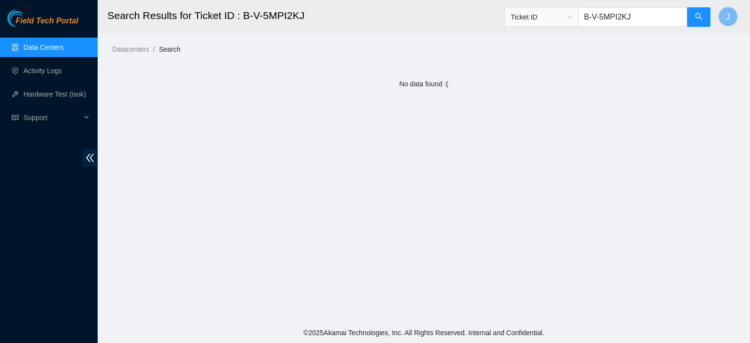 Image resolution: width=750 pixels, height=343 pixels. What do you see at coordinates (55, 94) in the screenshot?
I see `a: Hardware Test (isok)` at bounding box center [55, 94].